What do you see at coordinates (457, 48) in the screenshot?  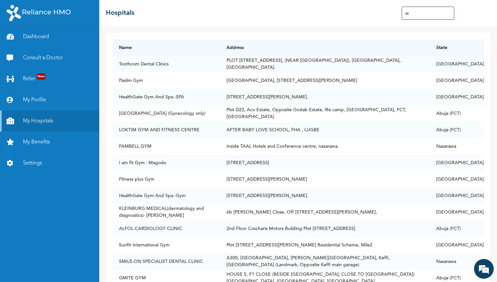 I see `th: State` at bounding box center [457, 48].